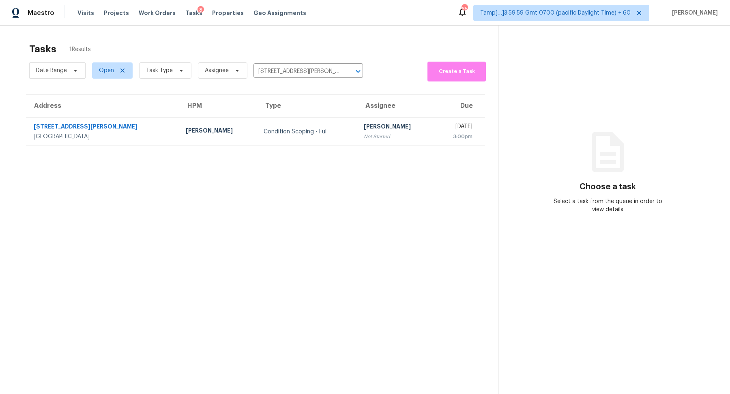 Image resolution: width=730 pixels, height=394 pixels. Describe the element at coordinates (86, 13) in the screenshot. I see `span: Visits` at that location.